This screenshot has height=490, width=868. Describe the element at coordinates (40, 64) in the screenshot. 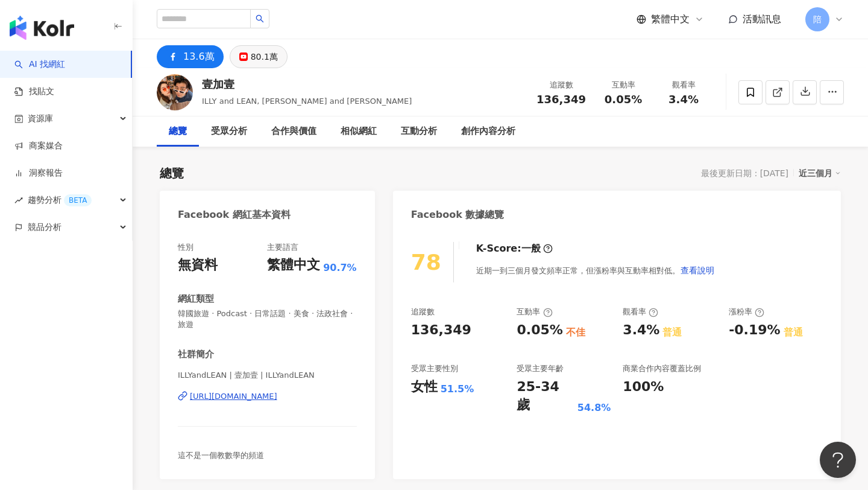

I see `a: searchAI 找網紅` at that location.